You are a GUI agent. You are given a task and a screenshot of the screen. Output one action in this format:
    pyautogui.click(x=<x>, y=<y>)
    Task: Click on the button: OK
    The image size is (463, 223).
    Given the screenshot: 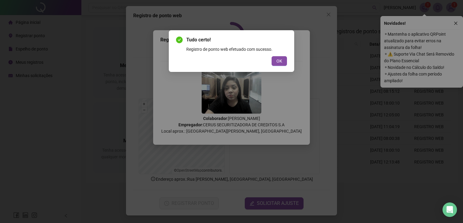 What is the action you would take?
    pyautogui.click(x=279, y=61)
    